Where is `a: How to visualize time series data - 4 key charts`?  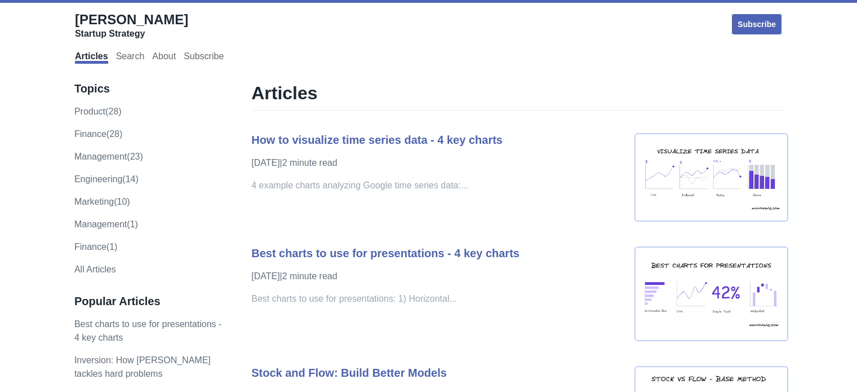
a: How to visualize time series data - 4 key charts is located at coordinates (377, 140).